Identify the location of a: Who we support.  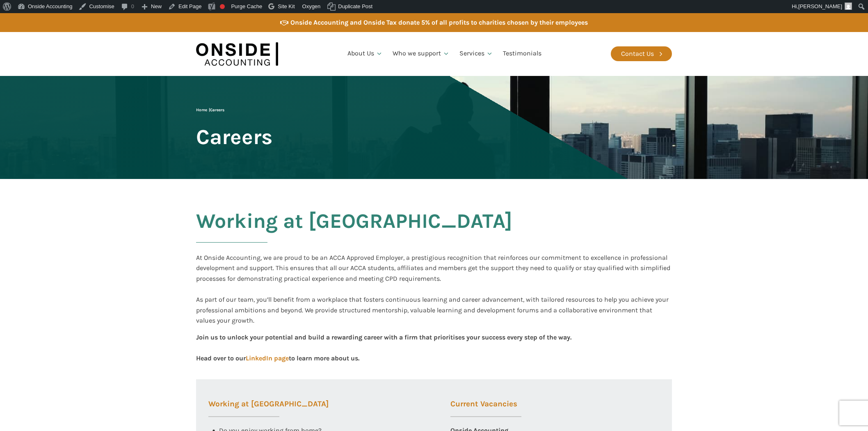
(421, 54).